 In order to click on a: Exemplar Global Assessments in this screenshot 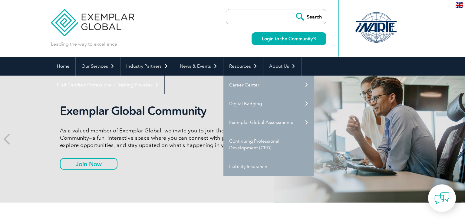, I will do `click(269, 123)`.